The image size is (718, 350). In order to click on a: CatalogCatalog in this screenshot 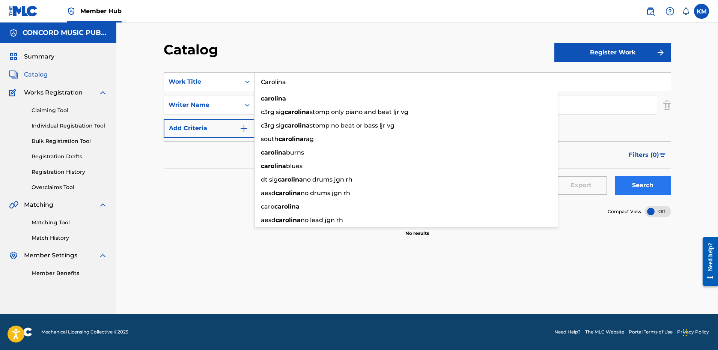, I will do `click(28, 75)`.